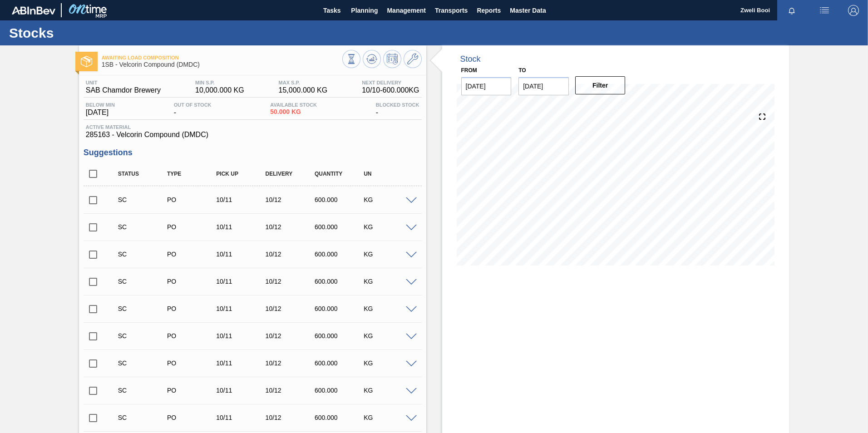 The width and height of the screenshot is (868, 433). What do you see at coordinates (853, 11) in the screenshot?
I see `img: Logout` at bounding box center [853, 11].